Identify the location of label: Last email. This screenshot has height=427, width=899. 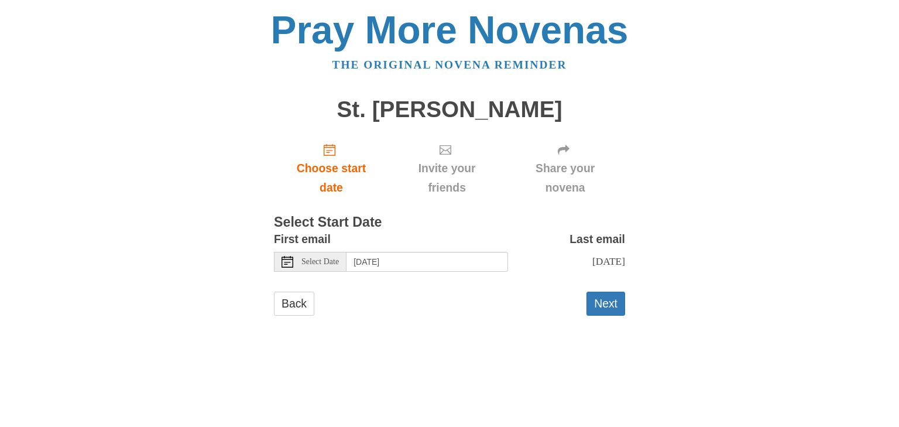
(597, 239).